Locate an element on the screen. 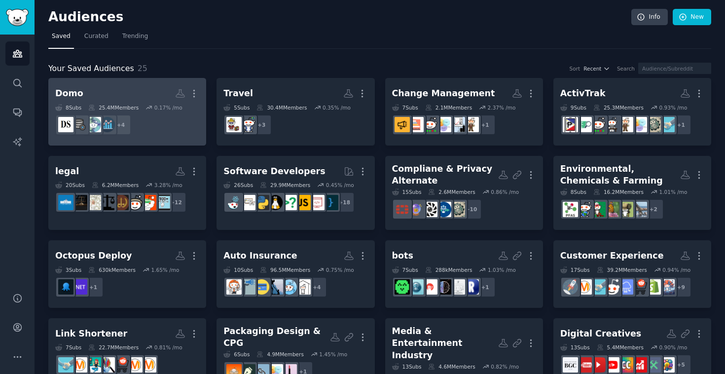 The height and width of the screenshot is (374, 725). img: bestoflegaladvice is located at coordinates (107, 202).